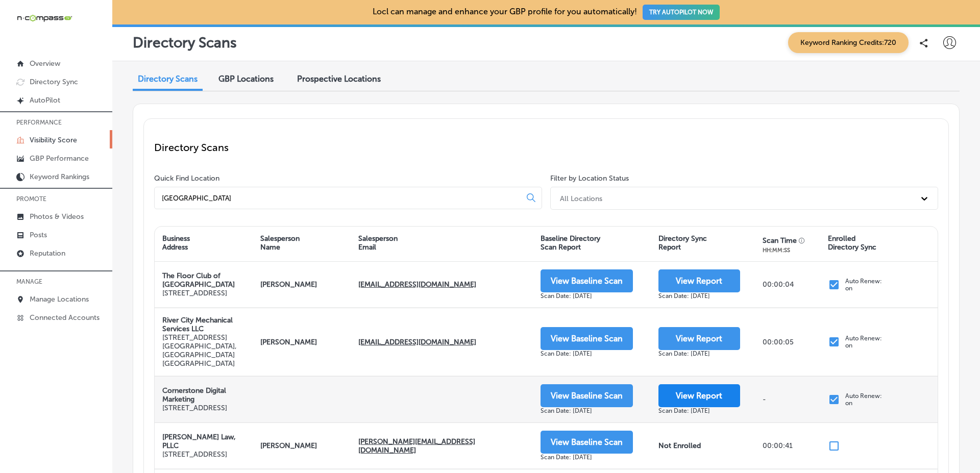 Image resolution: width=980 pixels, height=473 pixels. Describe the element at coordinates (570, 243) in the screenshot. I see `div: Baseline Directory Scan Report` at that location.